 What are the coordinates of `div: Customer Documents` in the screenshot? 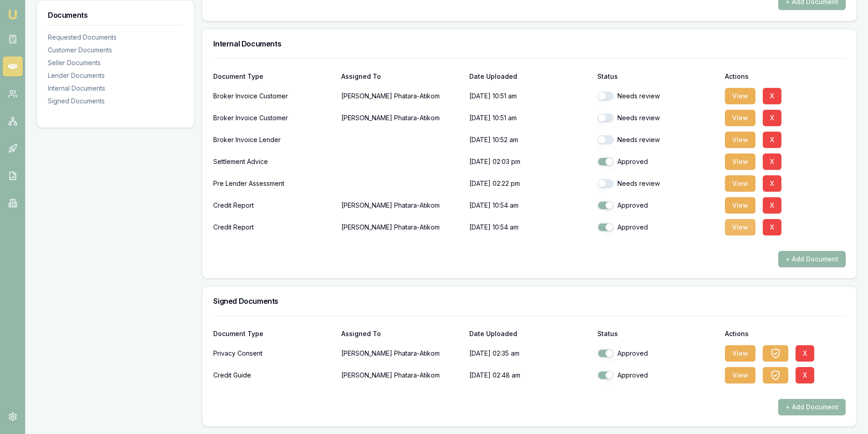 It's located at (116, 50).